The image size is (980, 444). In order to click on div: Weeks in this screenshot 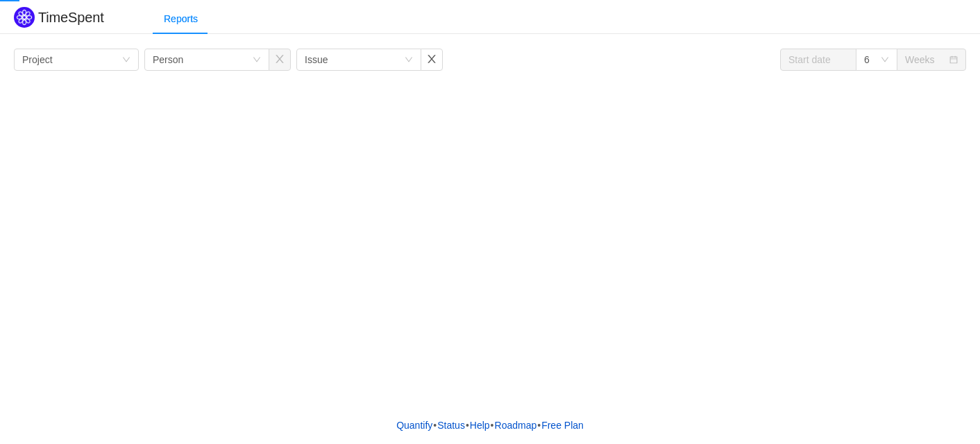, I will do `click(919, 59)`.